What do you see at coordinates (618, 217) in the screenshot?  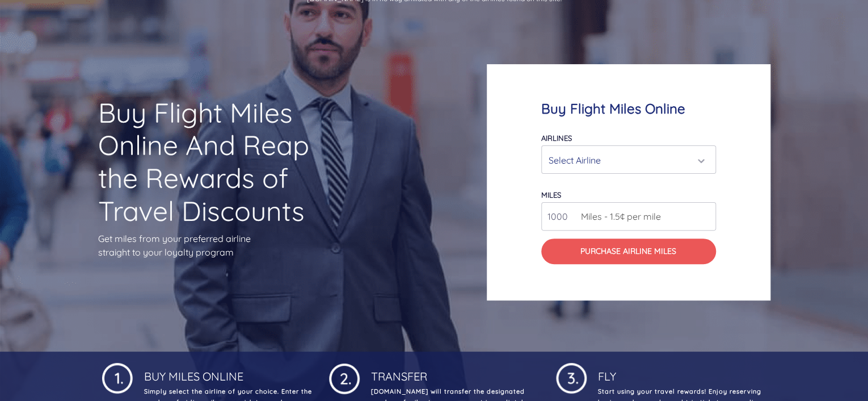 I see `span: Miles - 1.5¢ per mile` at bounding box center [618, 217].